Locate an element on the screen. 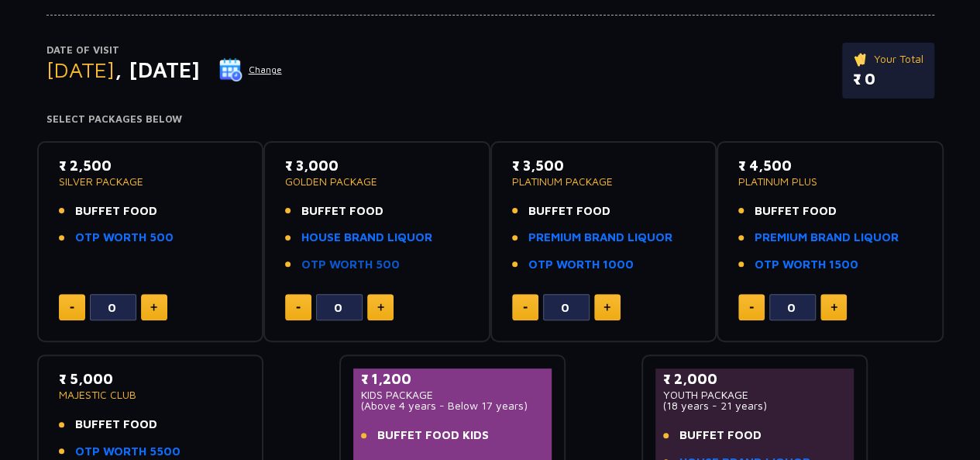 This screenshot has height=460, width=980. p: PLATINUM PACKAGE is located at coordinates (604, 181).